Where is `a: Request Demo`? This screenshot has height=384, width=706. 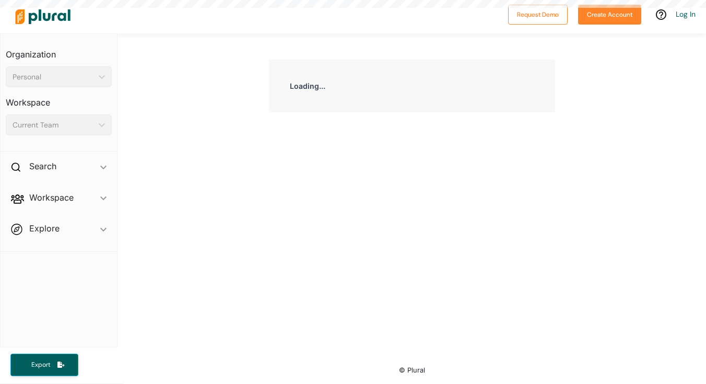 a: Request Demo is located at coordinates (538, 14).